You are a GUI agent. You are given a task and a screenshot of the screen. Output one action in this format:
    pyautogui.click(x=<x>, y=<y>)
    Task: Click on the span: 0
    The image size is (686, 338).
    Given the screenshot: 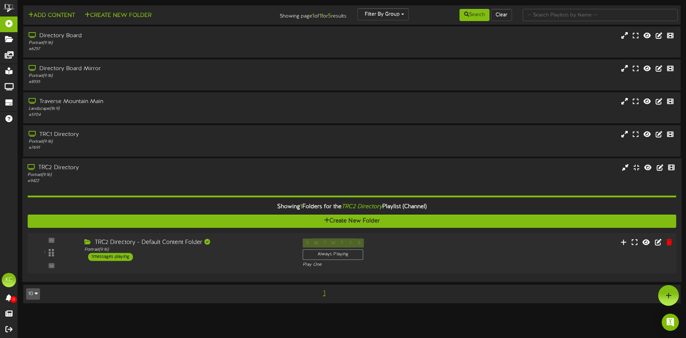 What is the action you would take?
    pyautogui.click(x=14, y=299)
    